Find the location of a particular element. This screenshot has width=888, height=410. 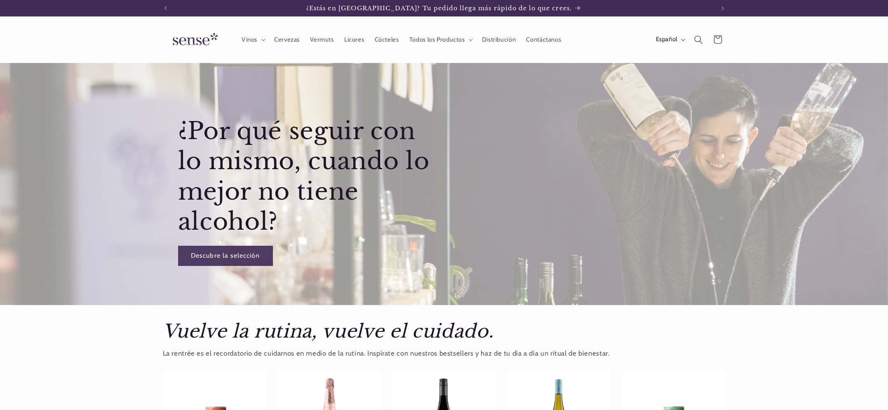

a: Descubre la selección is located at coordinates (225, 256).